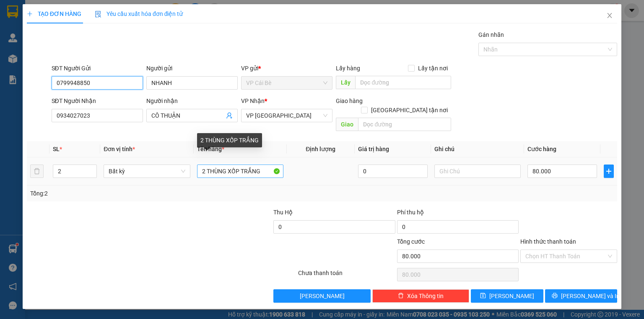 The width and height of the screenshot is (644, 319). I want to click on span: Lấy tận nơi, so click(432, 68).